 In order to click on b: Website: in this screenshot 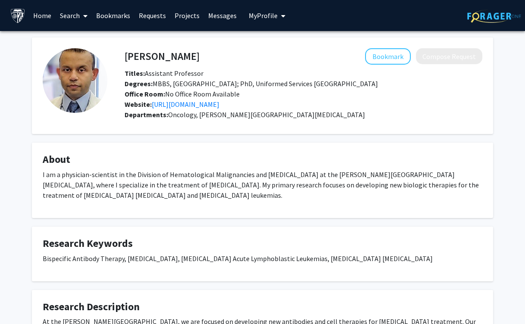, I will do `click(138, 104)`.